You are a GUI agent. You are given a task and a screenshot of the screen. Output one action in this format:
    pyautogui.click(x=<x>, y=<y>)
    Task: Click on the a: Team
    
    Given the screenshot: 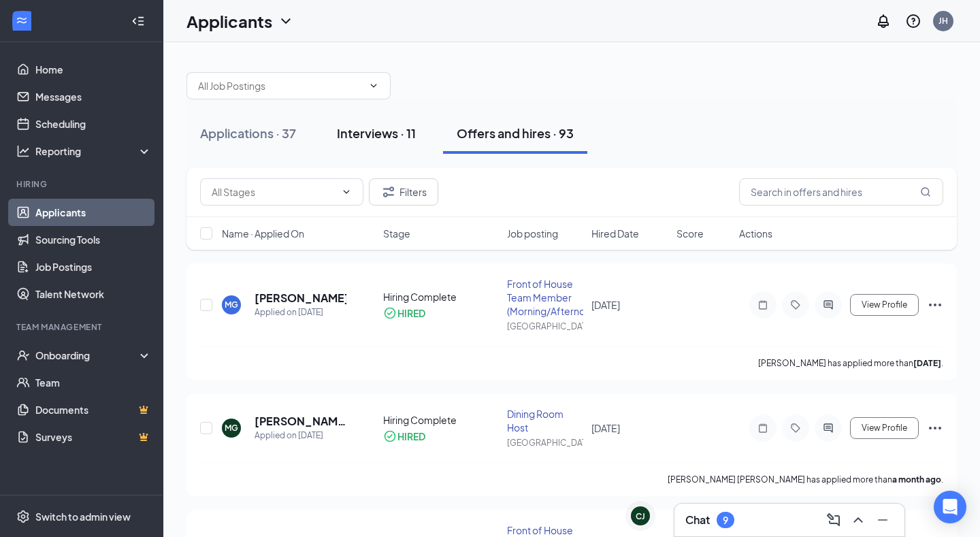 What is the action you would take?
    pyautogui.click(x=93, y=383)
    